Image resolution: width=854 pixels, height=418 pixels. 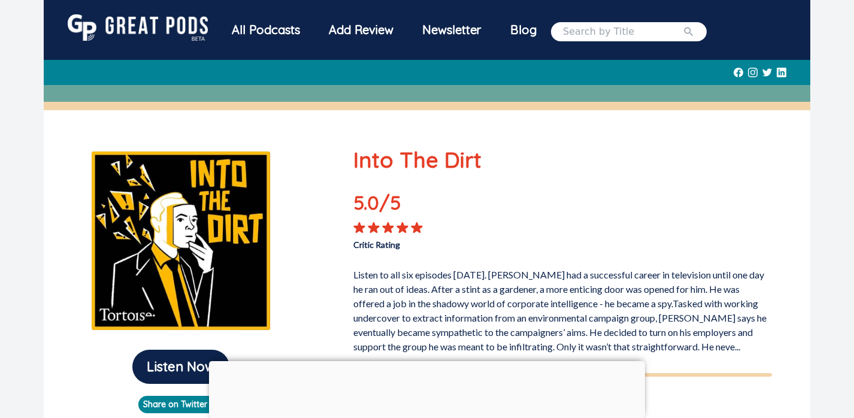 What do you see at coordinates (452, 31) in the screenshot?
I see `a: Newsletter` at bounding box center [452, 31].